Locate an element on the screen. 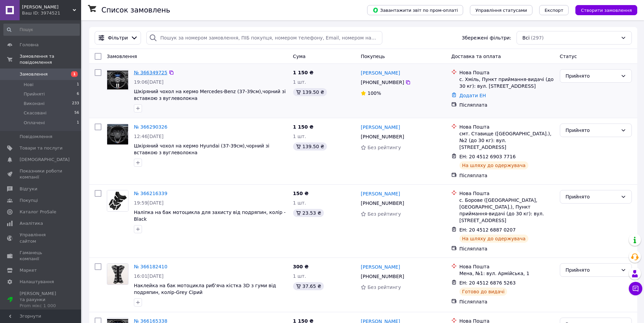  span: Створити замовлення is located at coordinates (606, 10).